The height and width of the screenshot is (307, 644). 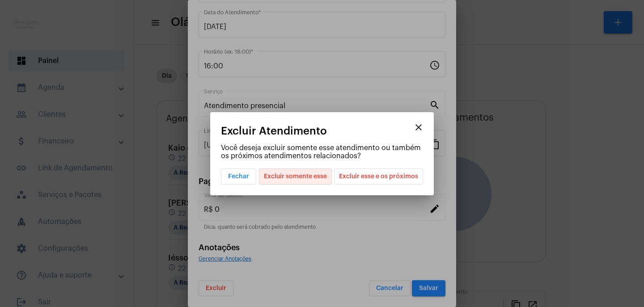 I want to click on button: Excluir esse e os próximos, so click(x=378, y=177).